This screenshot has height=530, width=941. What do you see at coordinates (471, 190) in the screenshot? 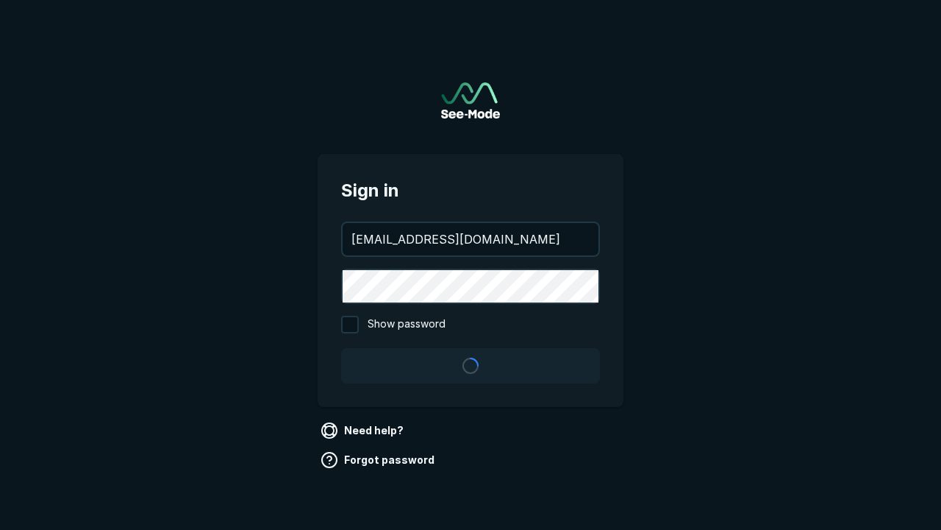
I see `span: Sign in` at bounding box center [471, 190].